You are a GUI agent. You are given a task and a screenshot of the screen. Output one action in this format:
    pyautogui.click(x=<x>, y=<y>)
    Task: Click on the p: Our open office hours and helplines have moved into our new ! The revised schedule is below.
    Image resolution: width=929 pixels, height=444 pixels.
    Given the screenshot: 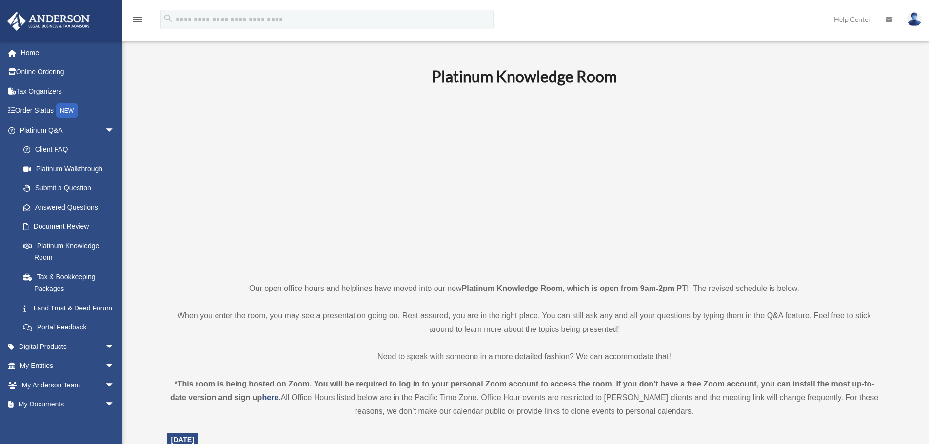 What is the action you would take?
    pyautogui.click(x=524, y=289)
    